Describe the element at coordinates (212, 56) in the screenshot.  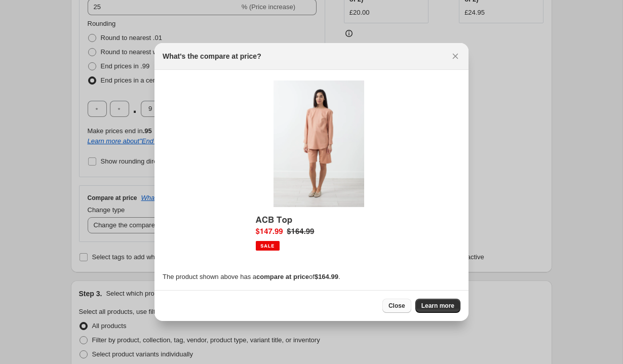
I see `h2: What's the compare at price?` at that location.